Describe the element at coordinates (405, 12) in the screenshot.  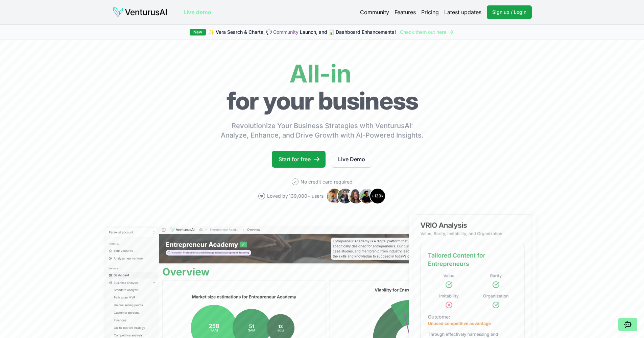
I see `a: Features` at that location.